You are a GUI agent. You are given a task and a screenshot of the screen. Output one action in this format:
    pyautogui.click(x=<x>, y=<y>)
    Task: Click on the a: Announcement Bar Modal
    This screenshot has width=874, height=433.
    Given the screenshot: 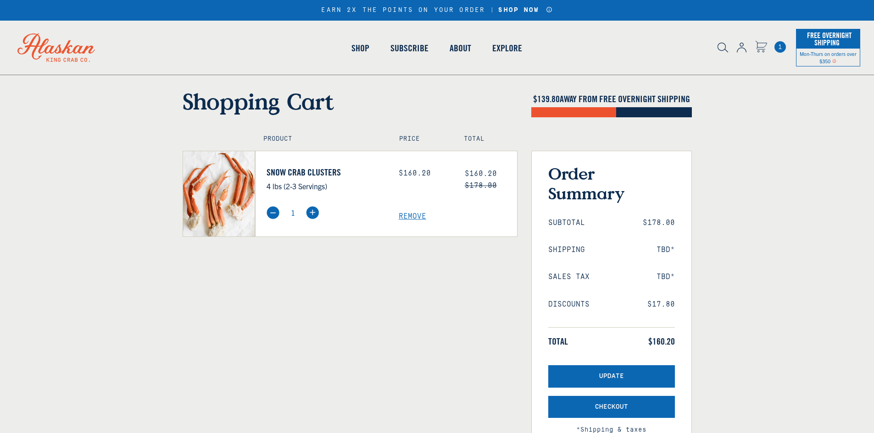 What is the action you would take?
    pyautogui.click(x=549, y=10)
    